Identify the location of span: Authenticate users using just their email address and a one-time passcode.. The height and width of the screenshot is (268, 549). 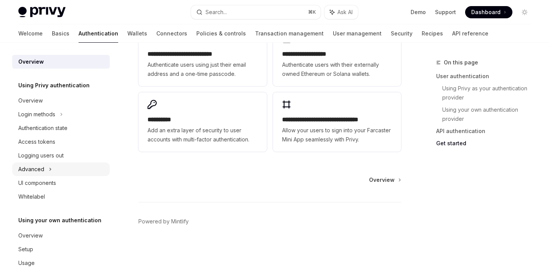
(202, 69).